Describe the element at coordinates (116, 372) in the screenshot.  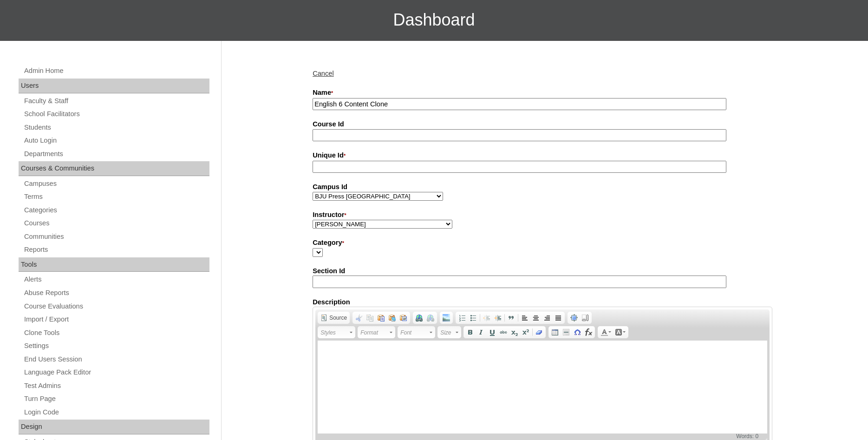
I see `a: Language Pack Editor` at that location.